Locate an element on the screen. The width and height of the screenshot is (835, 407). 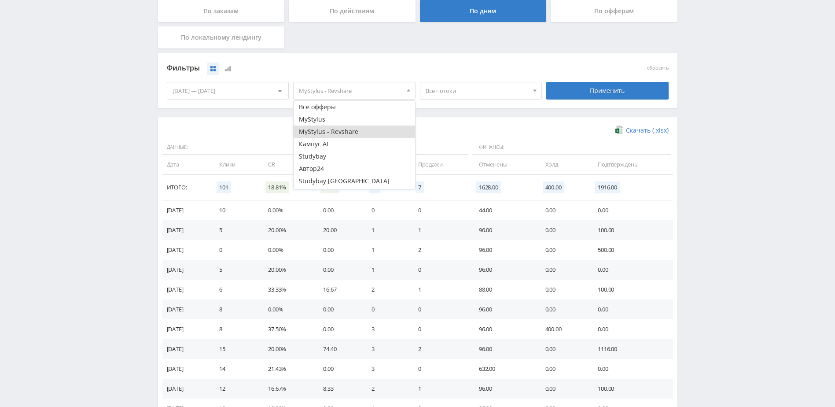
td: 74.40 is located at coordinates (338, 348).